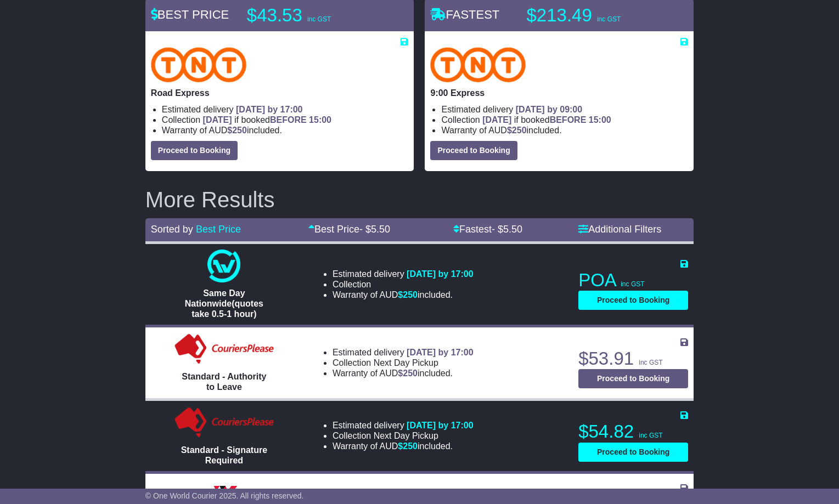 The image size is (839, 504). Describe the element at coordinates (465, 14) in the screenshot. I see `span: FASTEST` at that location.